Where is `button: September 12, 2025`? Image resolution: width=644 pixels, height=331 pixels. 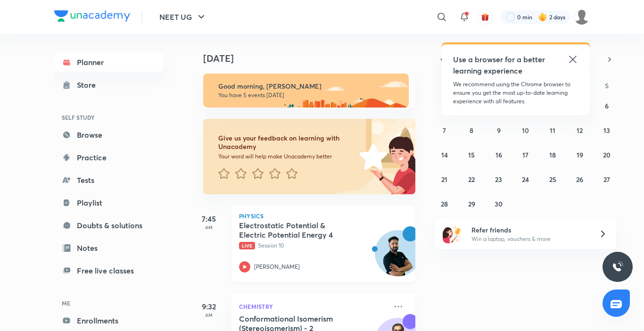
button: September 12, 2025 is located at coordinates (580, 130).